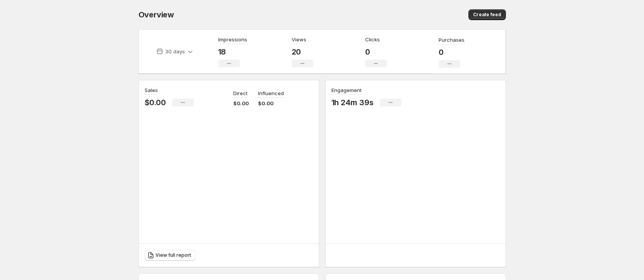 The width and height of the screenshot is (644, 280). Describe the element at coordinates (170, 255) in the screenshot. I see `a: View full report` at that location.